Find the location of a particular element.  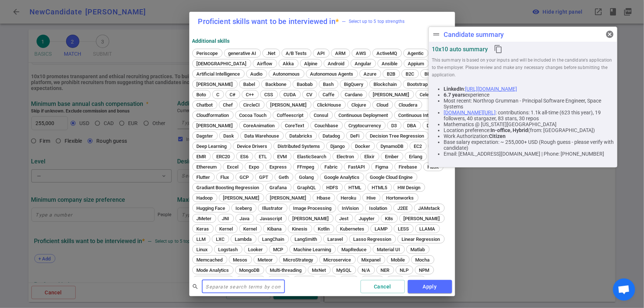

span: Continuous Integration is located at coordinates (422, 115).